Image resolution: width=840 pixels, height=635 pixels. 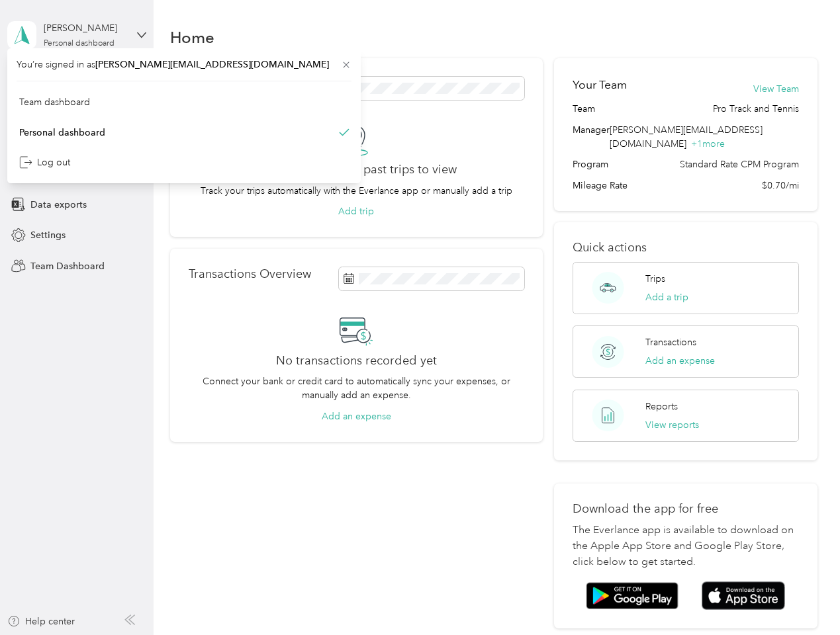 I want to click on button: Help center, so click(x=41, y=621).